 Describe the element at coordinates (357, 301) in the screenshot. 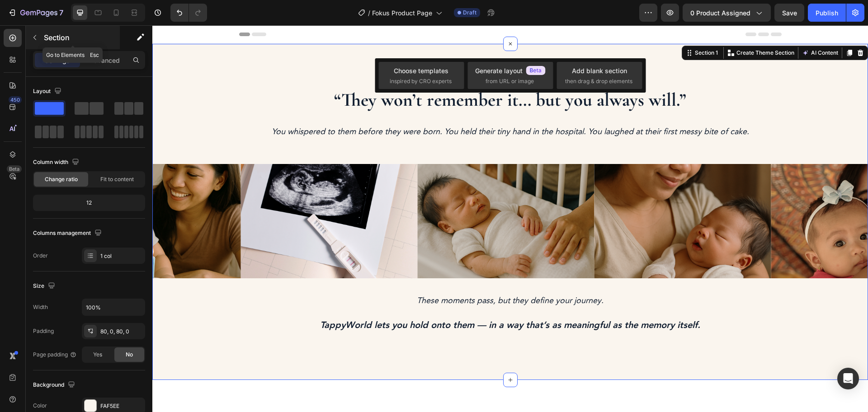

I see `i: TappyWorld lets you hold onto them — in a way that’s as meaningful as the memory itself.` at that location.